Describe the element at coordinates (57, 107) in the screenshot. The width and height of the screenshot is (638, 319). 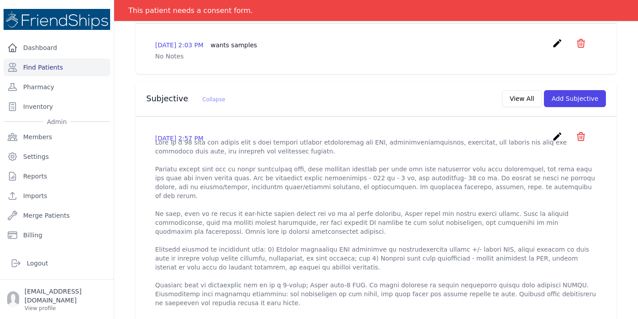
I see `a: Inventory` at that location.